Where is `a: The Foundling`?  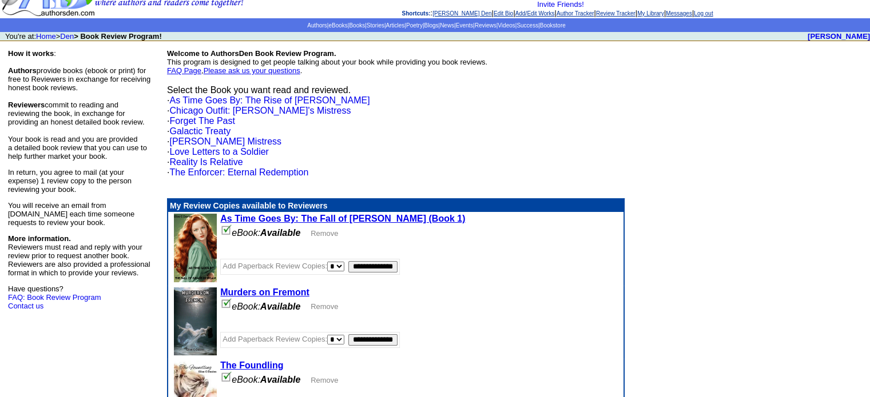
a: The Foundling is located at coordinates (252, 365).